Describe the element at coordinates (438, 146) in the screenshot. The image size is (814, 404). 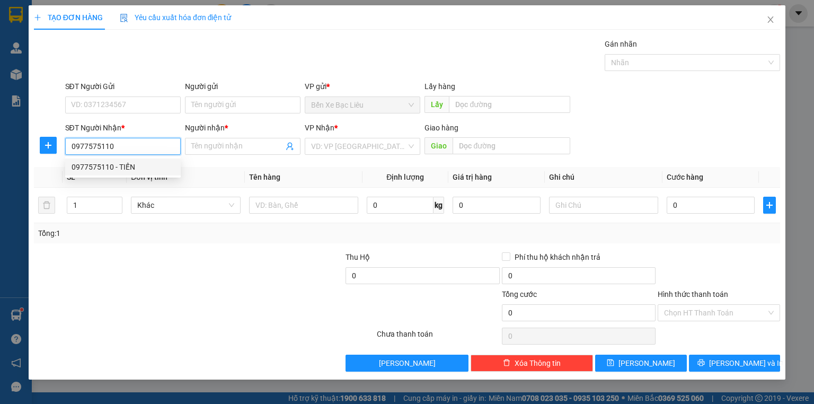
I see `span: Giao` at that location.